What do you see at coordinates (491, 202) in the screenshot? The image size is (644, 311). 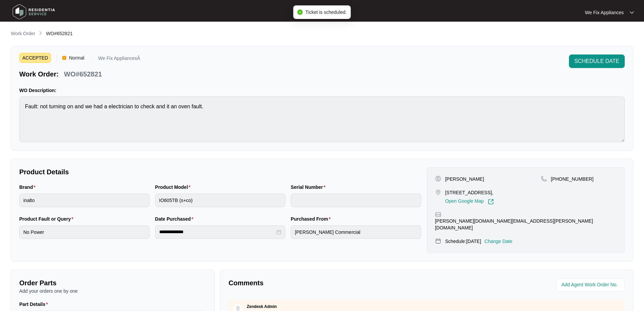 I see `img: Link-External` at bounding box center [491, 202].